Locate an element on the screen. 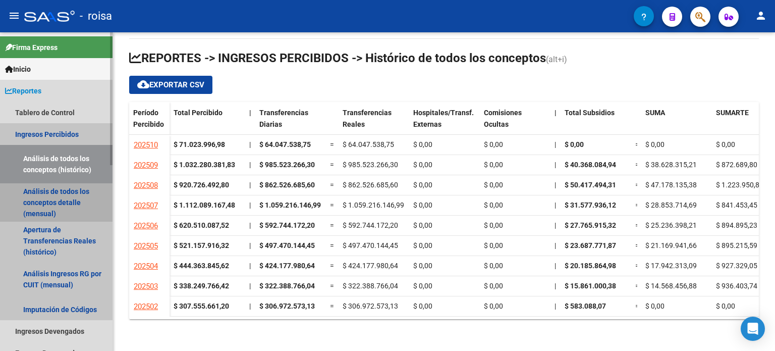 This screenshot has height=351, width=775. span: $ 322.388.766,04 is located at coordinates (370, 286).